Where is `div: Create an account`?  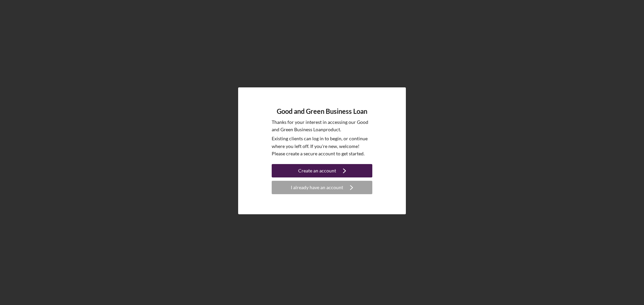
div: Create an account is located at coordinates (316, 171).